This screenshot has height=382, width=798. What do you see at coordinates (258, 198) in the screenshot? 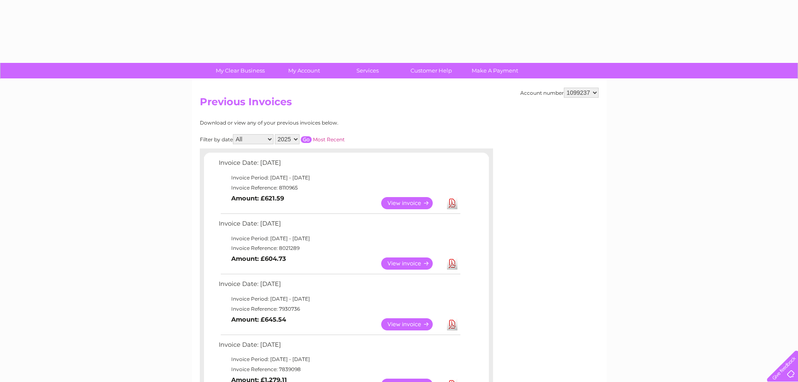
I see `b: Amount: £621.59` at bounding box center [258, 198].